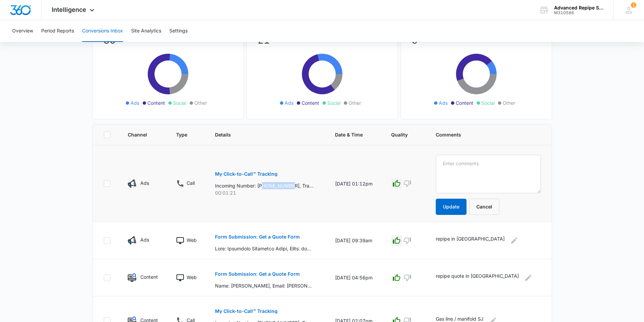  What do you see at coordinates (178, 31) in the screenshot?
I see `button: Settings` at bounding box center [178, 31].